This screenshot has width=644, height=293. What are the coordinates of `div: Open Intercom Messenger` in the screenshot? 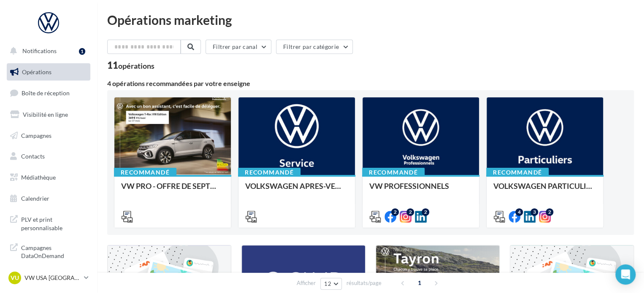 It's located at (625, 275).